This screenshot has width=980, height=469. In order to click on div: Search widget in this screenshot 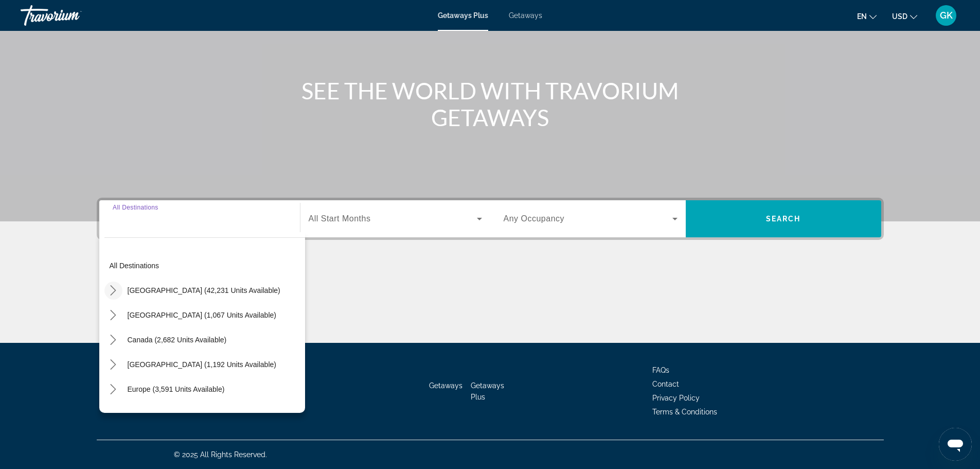, I will do `click(490, 219)`.